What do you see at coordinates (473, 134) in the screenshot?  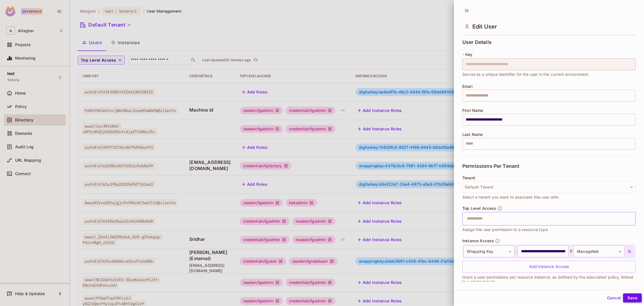 I see `span: Last Name` at bounding box center [473, 134].